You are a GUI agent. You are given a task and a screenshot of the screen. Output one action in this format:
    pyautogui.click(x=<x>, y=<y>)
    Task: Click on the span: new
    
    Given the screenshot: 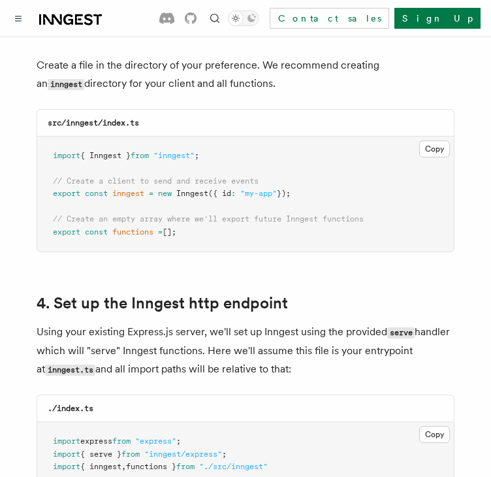 What is the action you would take?
    pyautogui.click(x=165, y=193)
    